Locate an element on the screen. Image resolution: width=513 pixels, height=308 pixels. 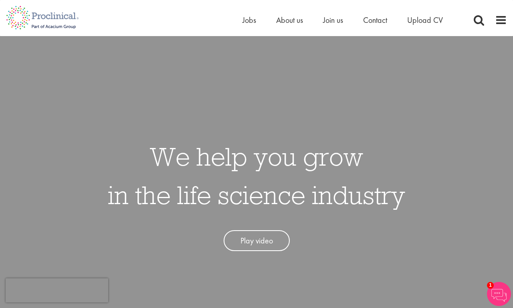
span: Jobs is located at coordinates (249, 20).